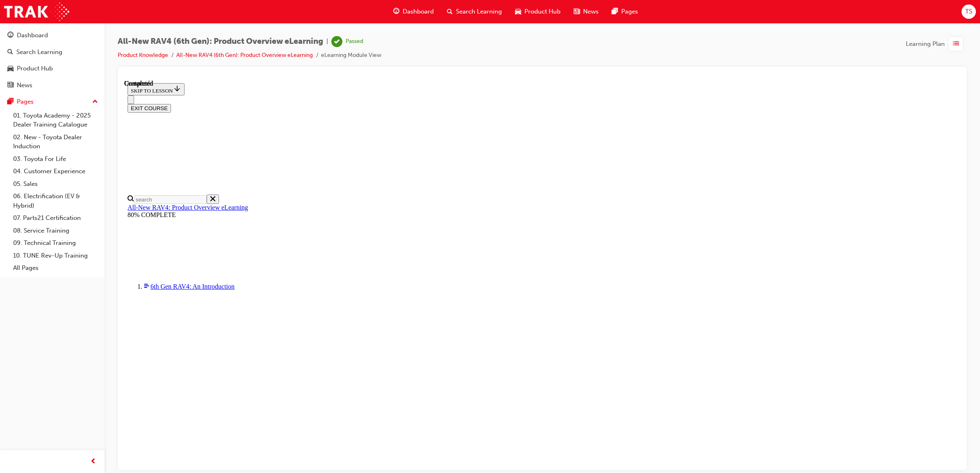 The image size is (980, 473). What do you see at coordinates (52, 36) in the screenshot?
I see `a: Dashboard` at bounding box center [52, 36].